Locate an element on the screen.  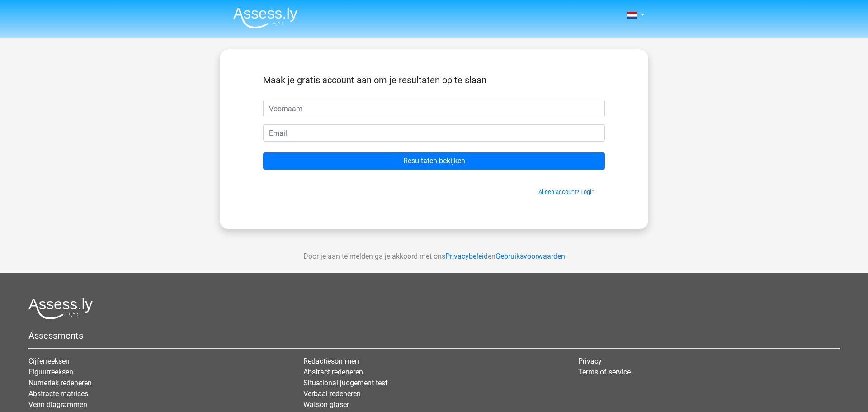
a: Numeriek redeneren is located at coordinates (60, 383).